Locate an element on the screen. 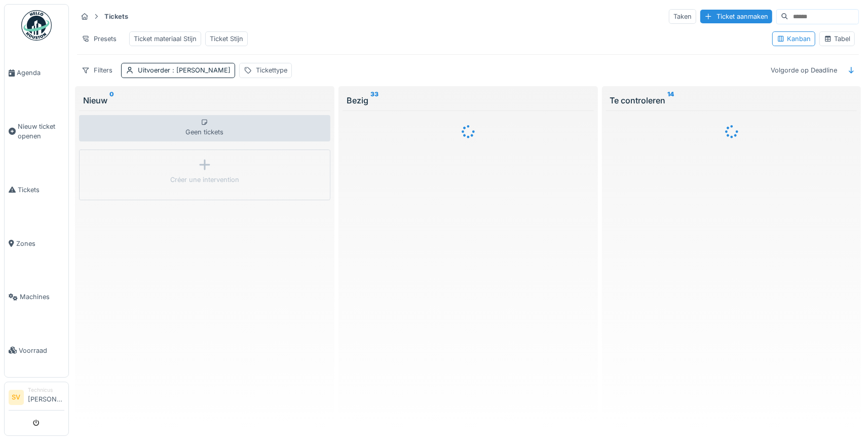 The image size is (868, 440). div: Créer une intervention is located at coordinates (204, 179).